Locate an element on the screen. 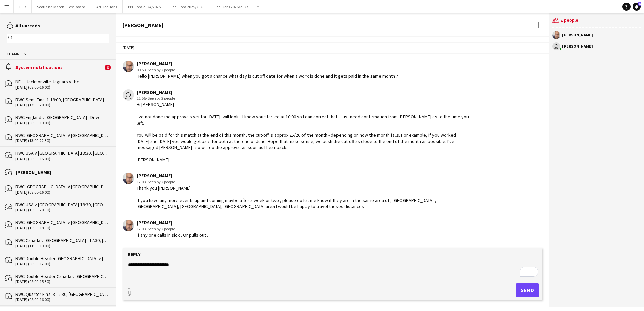 The image size is (644, 311). button: PPL Jobs 2026/2027 is located at coordinates (232, 7).